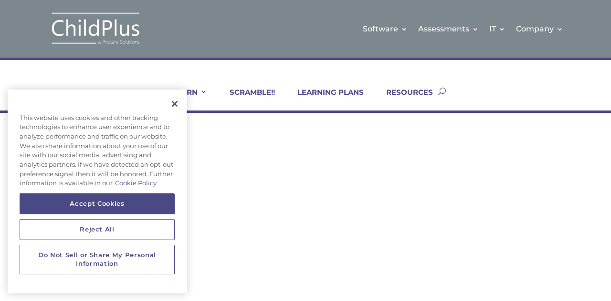 This screenshot has width=611, height=301. What do you see at coordinates (97, 151) in the screenshot?
I see `div: This website uses cookies and other tracking technologies to enhance user experience and to analy...` at bounding box center [97, 151].